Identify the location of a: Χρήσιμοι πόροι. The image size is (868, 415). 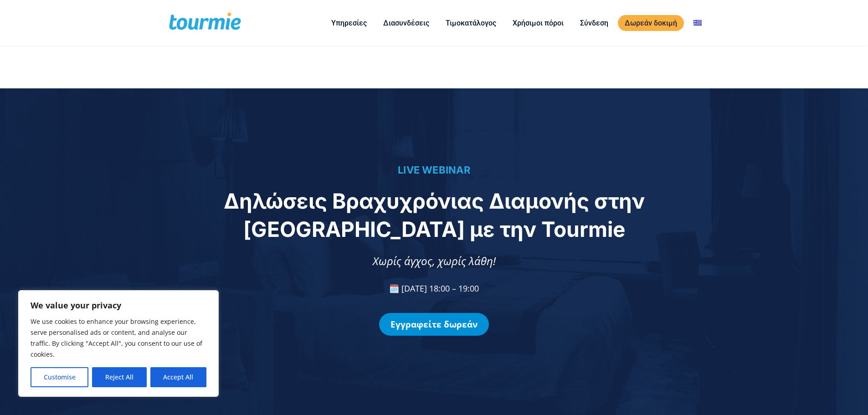
(538, 22).